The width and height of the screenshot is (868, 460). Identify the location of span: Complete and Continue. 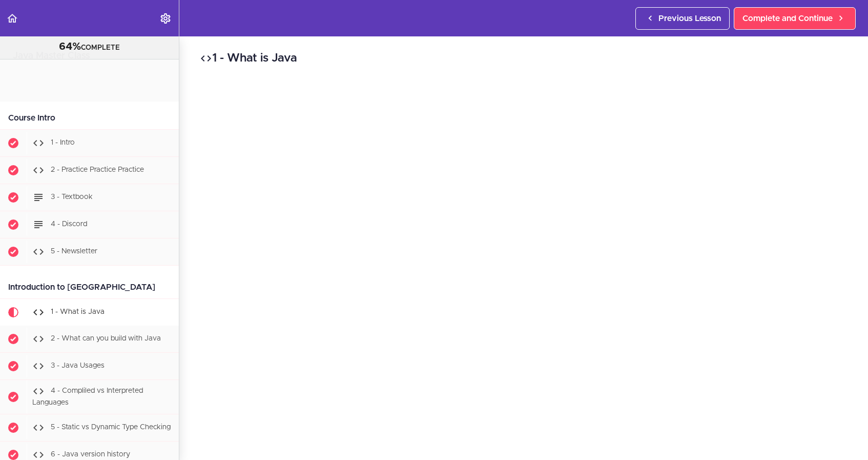
(788, 18).